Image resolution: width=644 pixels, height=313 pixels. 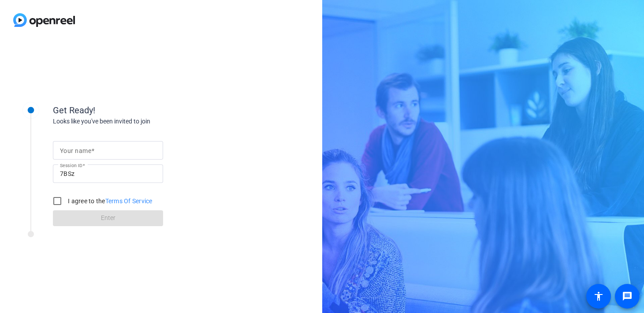 What do you see at coordinates (109, 201) in the screenshot?
I see `label: I agree to the` at bounding box center [109, 201].